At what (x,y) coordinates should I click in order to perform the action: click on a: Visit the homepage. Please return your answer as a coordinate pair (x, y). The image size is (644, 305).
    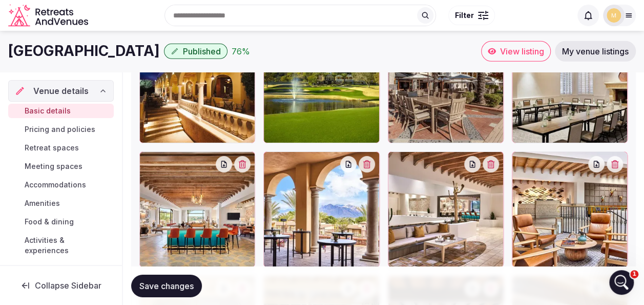
    Looking at the image, I should click on (49, 15).